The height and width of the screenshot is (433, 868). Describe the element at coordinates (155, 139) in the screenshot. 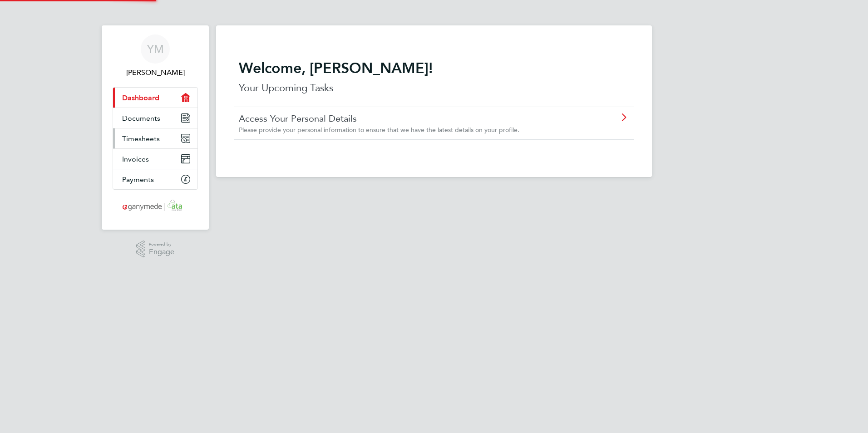

I see `a: Timesheets` at that location.